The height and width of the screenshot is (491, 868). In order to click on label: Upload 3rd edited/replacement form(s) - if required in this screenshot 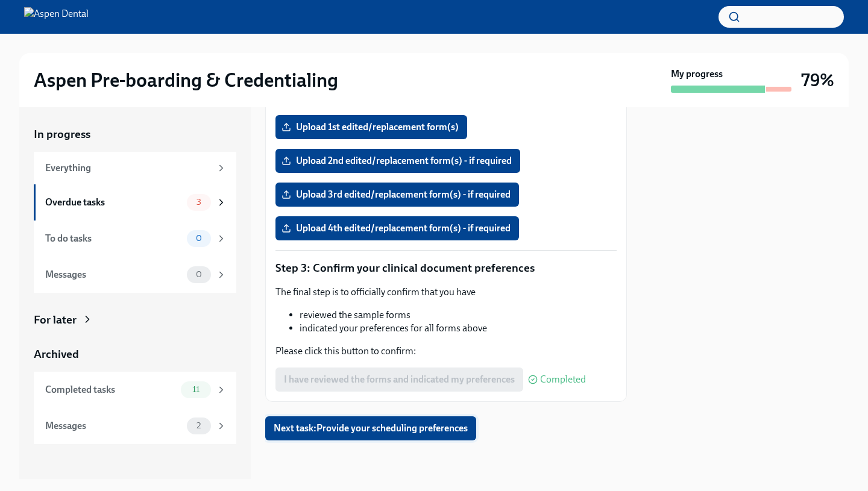, I will do `click(397, 195)`.